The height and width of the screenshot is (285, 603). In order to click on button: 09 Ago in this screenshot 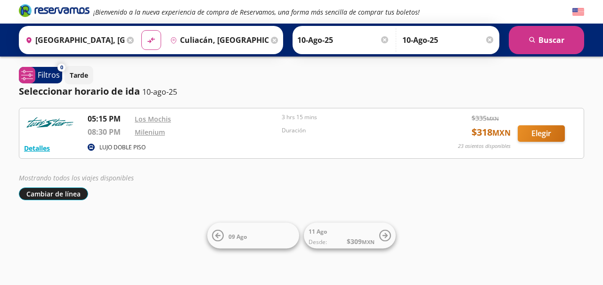, I will do `click(253, 236)`.